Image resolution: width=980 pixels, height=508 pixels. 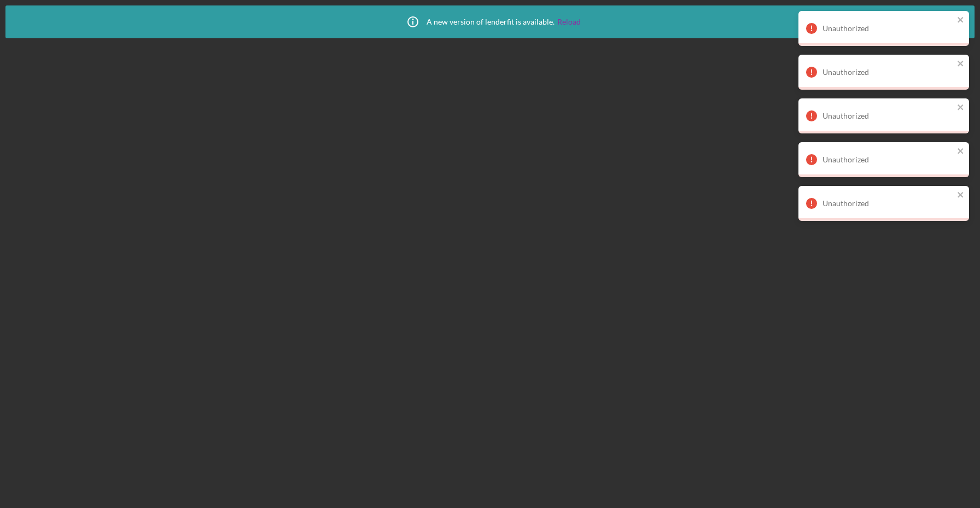 What do you see at coordinates (490, 22) in the screenshot?
I see `div: A new version of lenderfit is available.` at bounding box center [490, 22].